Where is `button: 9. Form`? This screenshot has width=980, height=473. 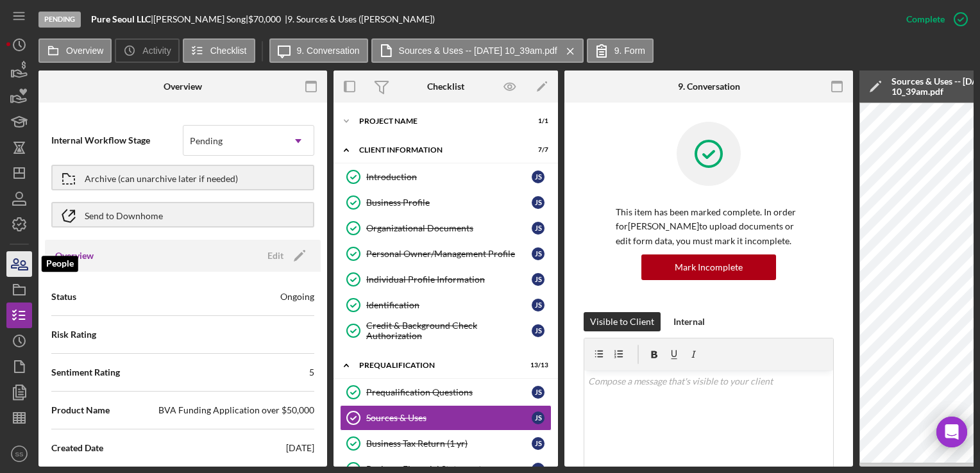 button: 9. Form is located at coordinates (620, 50).